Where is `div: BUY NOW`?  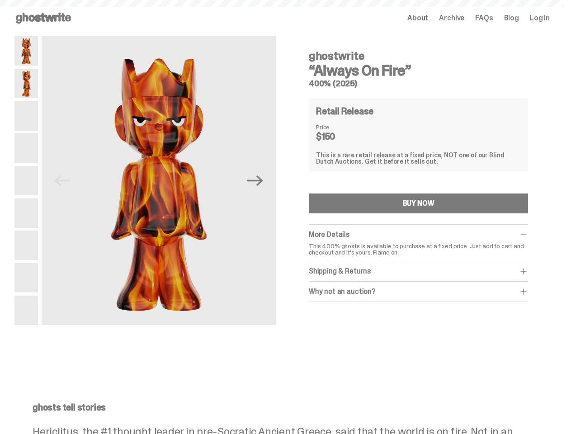
div: BUY NOW is located at coordinates (418, 203).